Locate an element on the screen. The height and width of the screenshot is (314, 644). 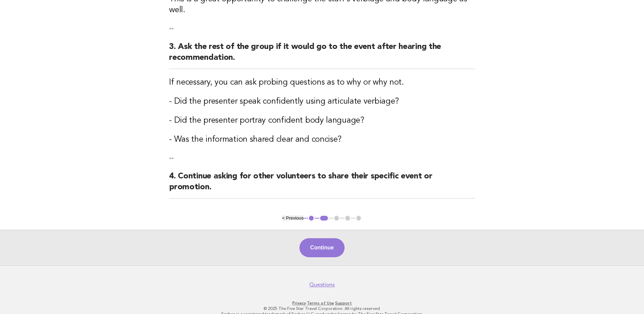
button: 2 is located at coordinates (324, 218).